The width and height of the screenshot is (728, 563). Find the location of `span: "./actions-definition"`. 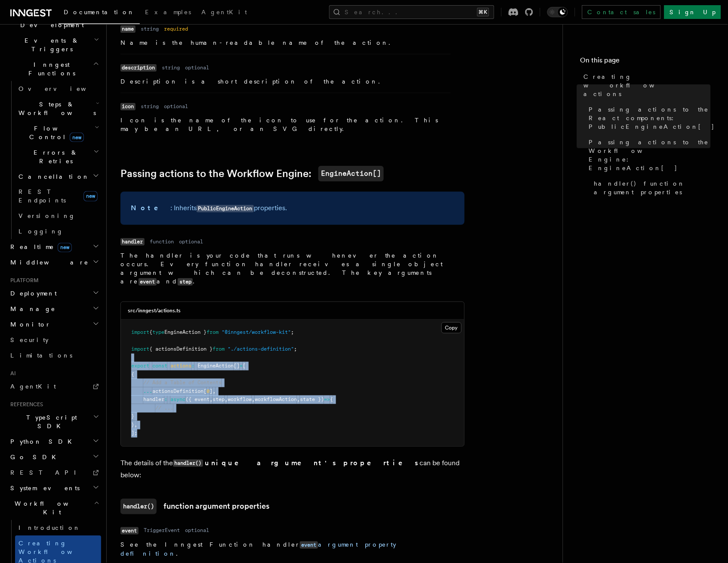

span: "./actions-definition" is located at coordinates (261, 349).